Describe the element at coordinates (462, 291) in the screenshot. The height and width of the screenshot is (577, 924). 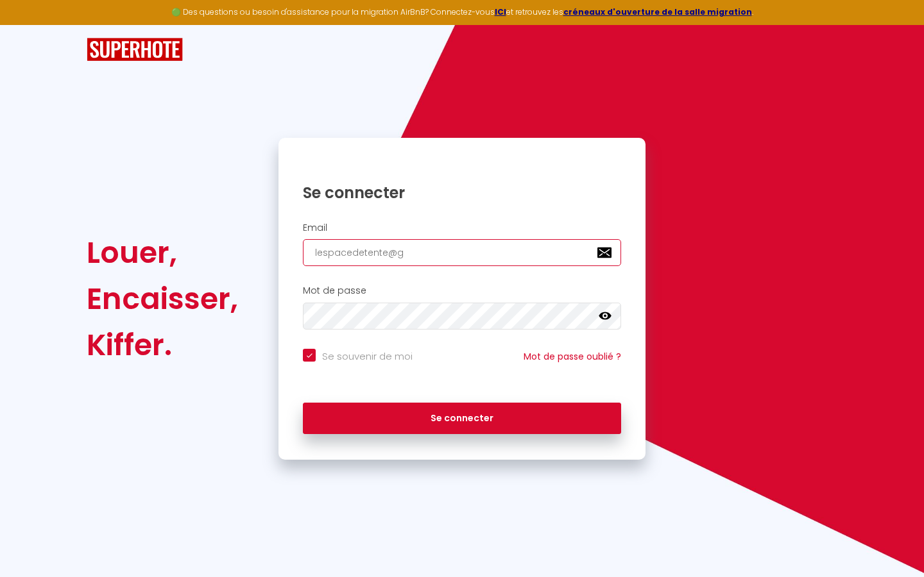
I see `h2: Mot de passe` at that location.